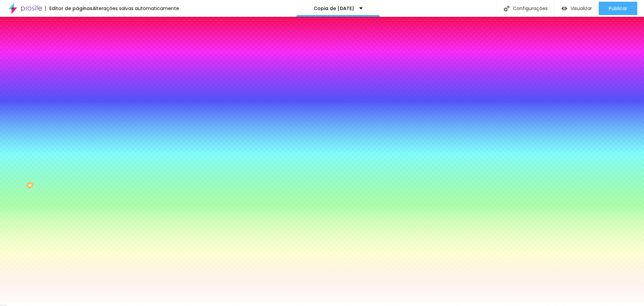 Image resolution: width=644 pixels, height=306 pixels. What do you see at coordinates (581, 8) in the screenshot?
I see `span: Visualizar` at bounding box center [581, 8].